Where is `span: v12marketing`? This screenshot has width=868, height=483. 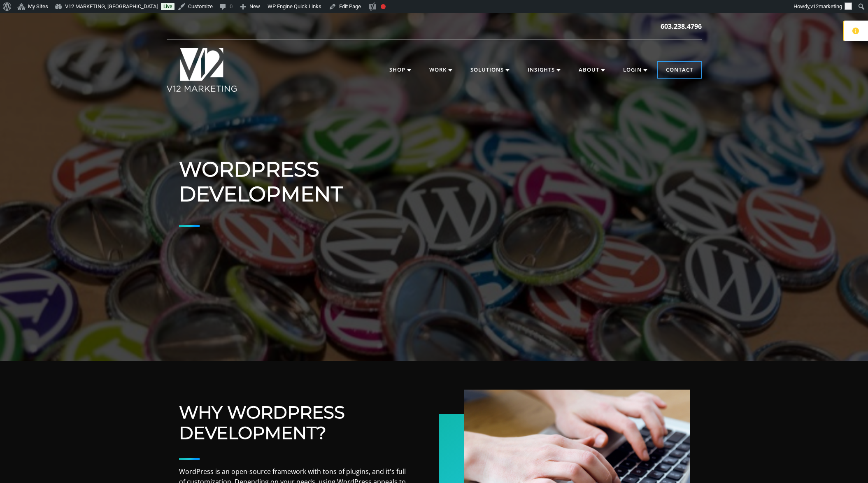 span: v12marketing is located at coordinates (826, 6).